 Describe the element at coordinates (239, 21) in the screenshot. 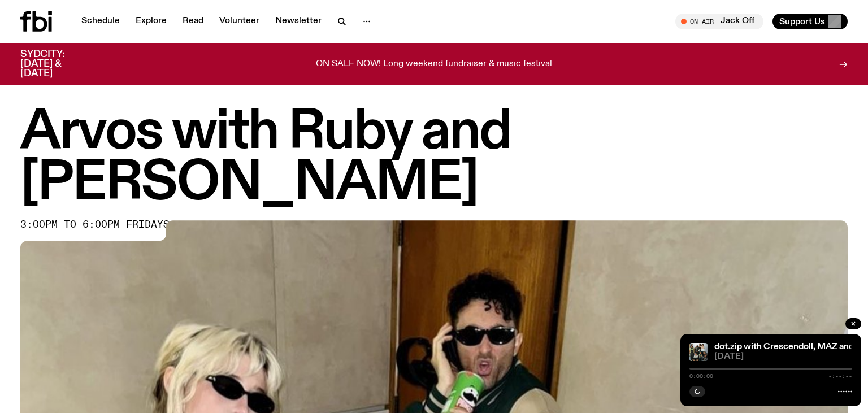

I see `a: Volunteer` at that location.